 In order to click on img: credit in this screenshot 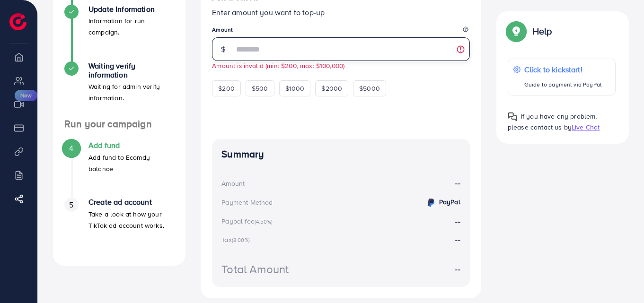, I will do `click(431, 203)`.